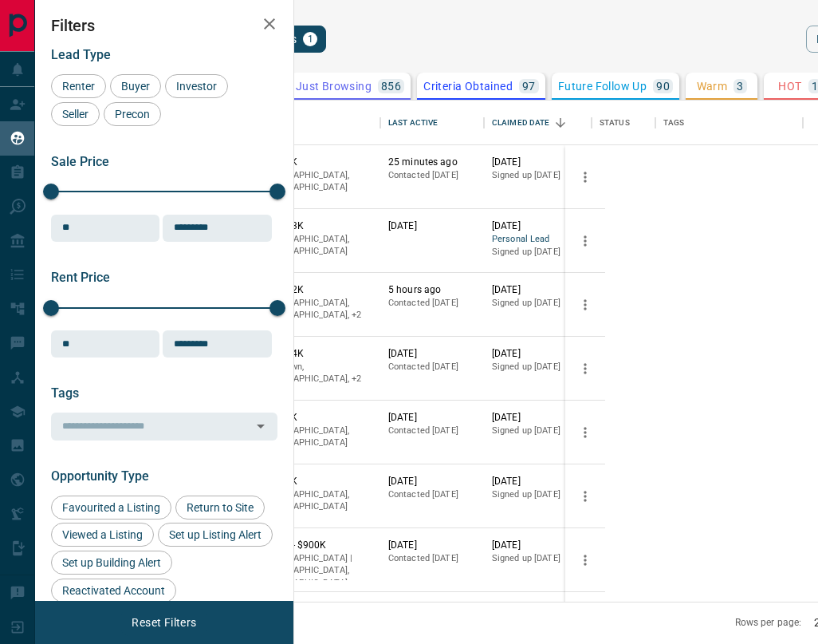  What do you see at coordinates (79, 161) in the screenshot?
I see `span: Sale Price` at bounding box center [79, 161].